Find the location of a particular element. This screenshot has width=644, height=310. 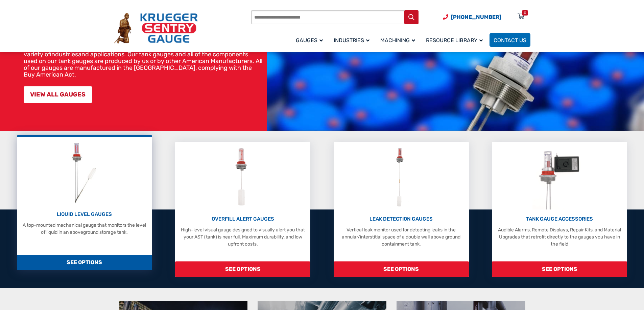

img: Krueger Sentry Gauge is located at coordinates (156, 29).